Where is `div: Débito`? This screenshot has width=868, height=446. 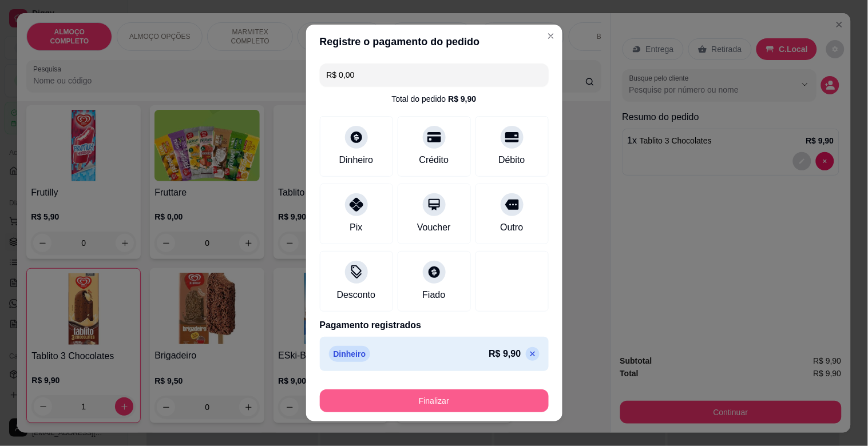
div: Débito is located at coordinates (511, 160).